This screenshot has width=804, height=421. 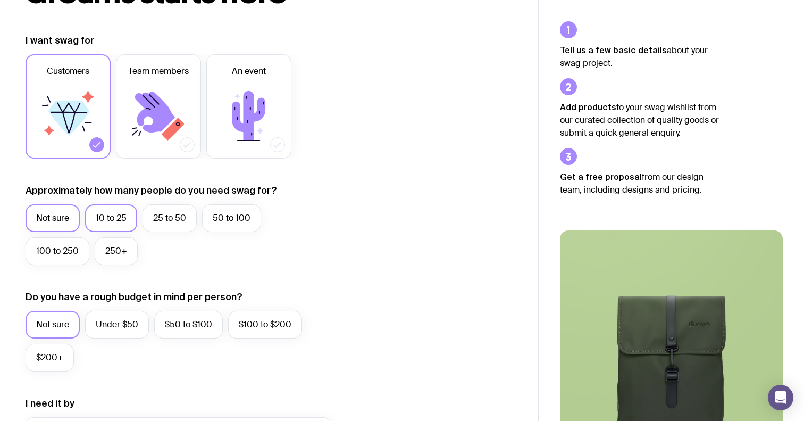 I want to click on p: to your swag wishlist from our curated collection of quality goods or submit a quick general enqu..., so click(x=640, y=120).